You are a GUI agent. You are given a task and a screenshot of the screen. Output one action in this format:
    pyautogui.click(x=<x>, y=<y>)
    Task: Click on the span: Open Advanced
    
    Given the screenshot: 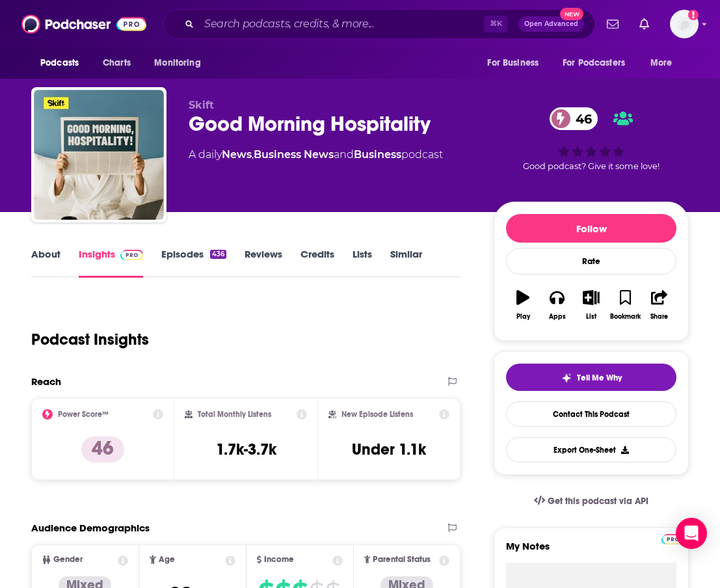 What is the action you would take?
    pyautogui.click(x=551, y=24)
    